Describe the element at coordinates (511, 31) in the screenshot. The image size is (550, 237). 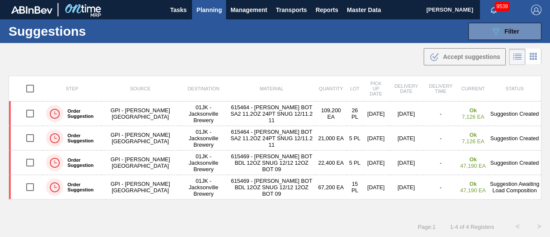
I see `span: Filter` at that location.